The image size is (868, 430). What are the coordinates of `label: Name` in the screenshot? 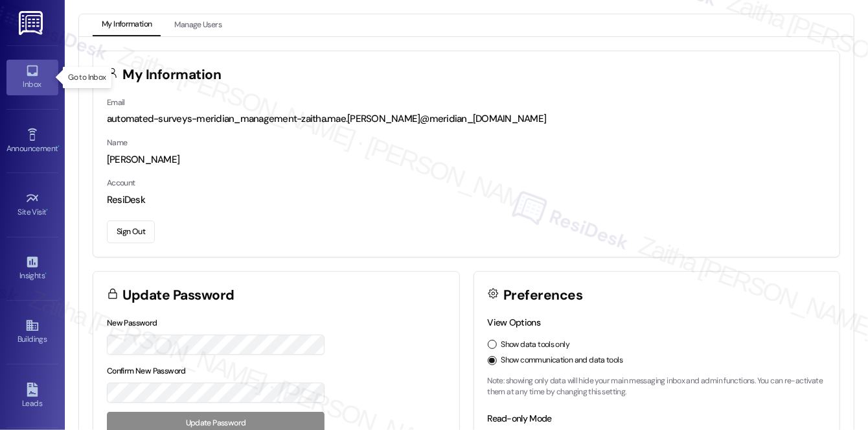 It's located at (117, 142).